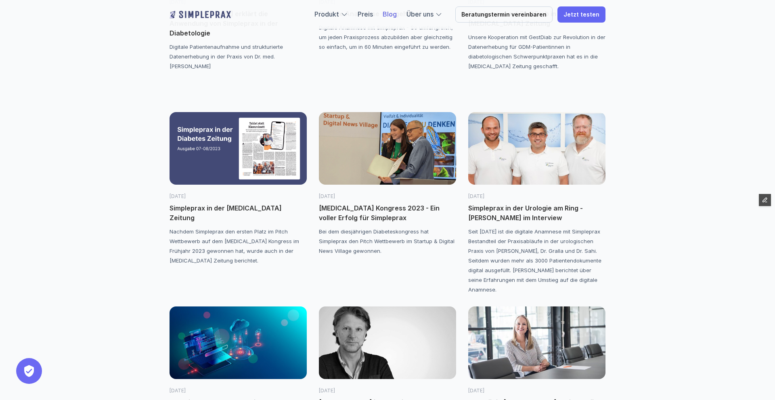  Describe the element at coordinates (765, 200) in the screenshot. I see `button: Edit Framer Content` at that location.